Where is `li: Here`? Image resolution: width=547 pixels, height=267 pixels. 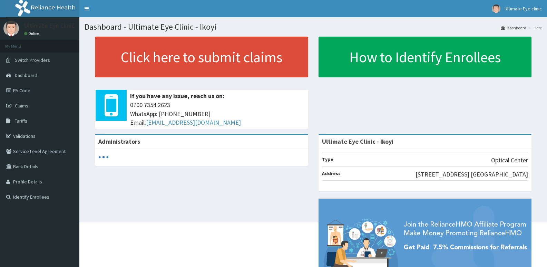 li: Here is located at coordinates (534, 28).